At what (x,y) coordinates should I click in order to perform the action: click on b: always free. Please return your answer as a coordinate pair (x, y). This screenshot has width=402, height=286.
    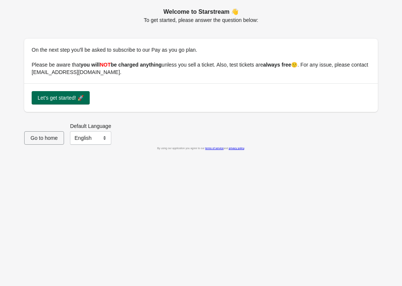
    Looking at the image, I should click on (277, 65).